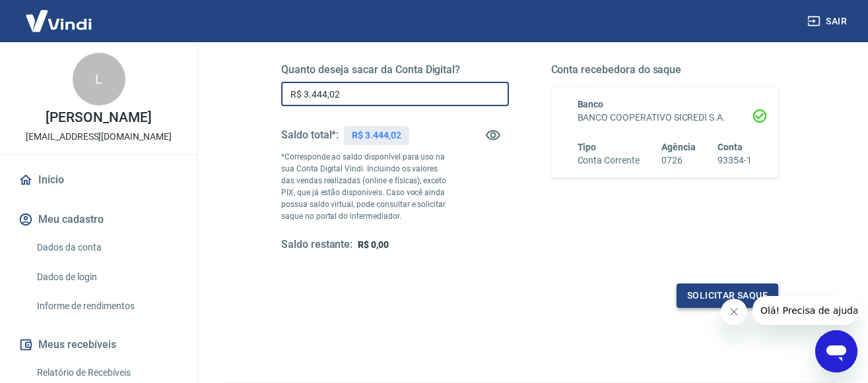 The image size is (868, 383). What do you see at coordinates (99, 79) in the screenshot?
I see `div: L` at bounding box center [99, 79].